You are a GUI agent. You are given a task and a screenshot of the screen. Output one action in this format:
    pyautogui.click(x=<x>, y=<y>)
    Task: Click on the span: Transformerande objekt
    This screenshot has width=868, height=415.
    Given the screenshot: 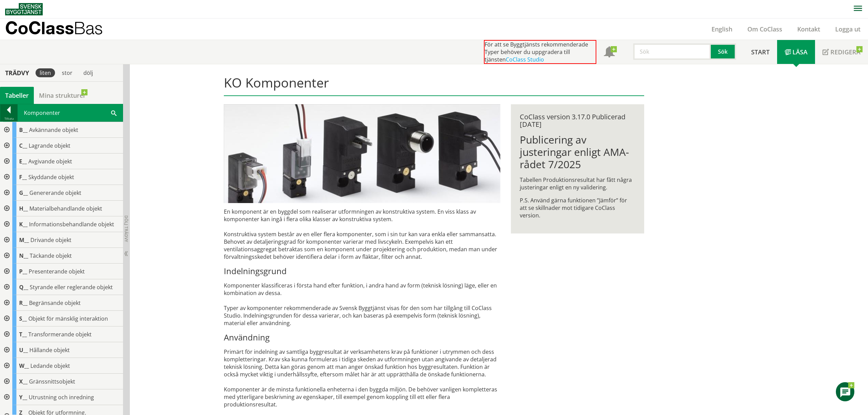 What is the action you would take?
    pyautogui.click(x=60, y=334)
    